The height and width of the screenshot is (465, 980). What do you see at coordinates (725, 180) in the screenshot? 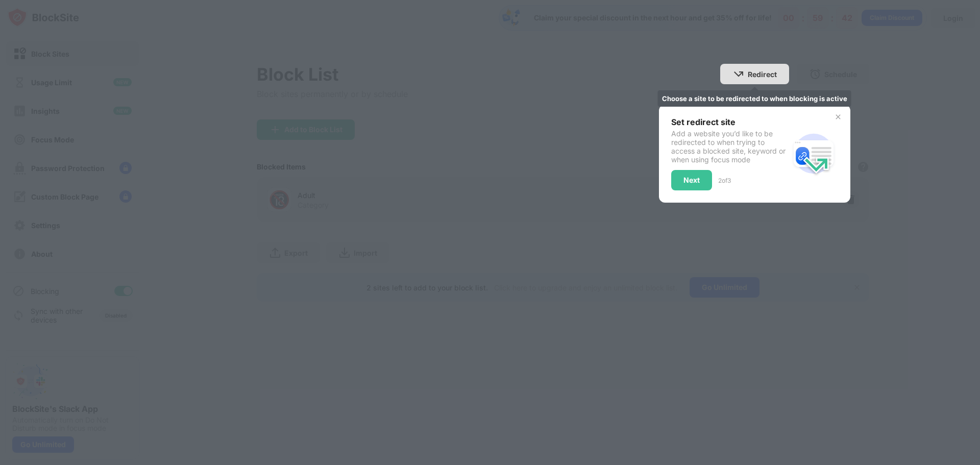
I see `div: 2 of 3` at bounding box center [725, 180].